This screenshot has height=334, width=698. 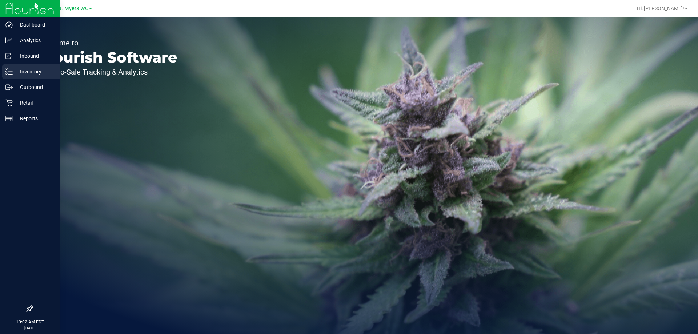 I want to click on inline-svg: Retail, so click(x=9, y=103).